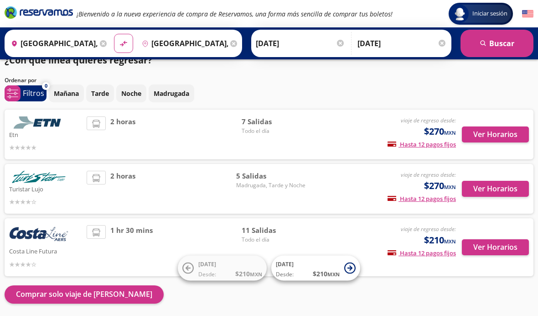 The image size is (538, 316). Describe the element at coordinates (39, 177) in the screenshot. I see `img: Turistar Lujo` at that location.